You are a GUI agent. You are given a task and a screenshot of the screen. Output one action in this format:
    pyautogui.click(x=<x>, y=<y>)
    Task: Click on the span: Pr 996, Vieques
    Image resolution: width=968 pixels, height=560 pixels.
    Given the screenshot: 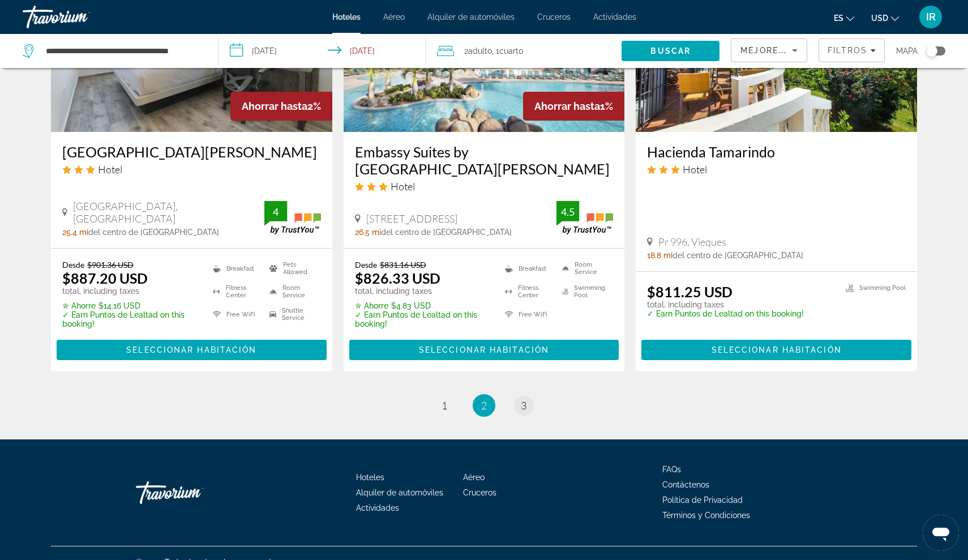 What is the action you would take?
    pyautogui.click(x=692, y=241)
    